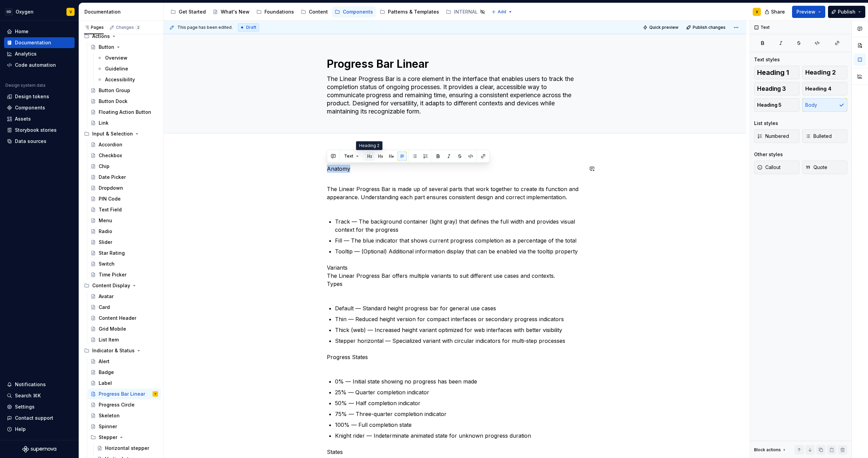 The image size is (868, 458). I want to click on a: Link, so click(124, 123).